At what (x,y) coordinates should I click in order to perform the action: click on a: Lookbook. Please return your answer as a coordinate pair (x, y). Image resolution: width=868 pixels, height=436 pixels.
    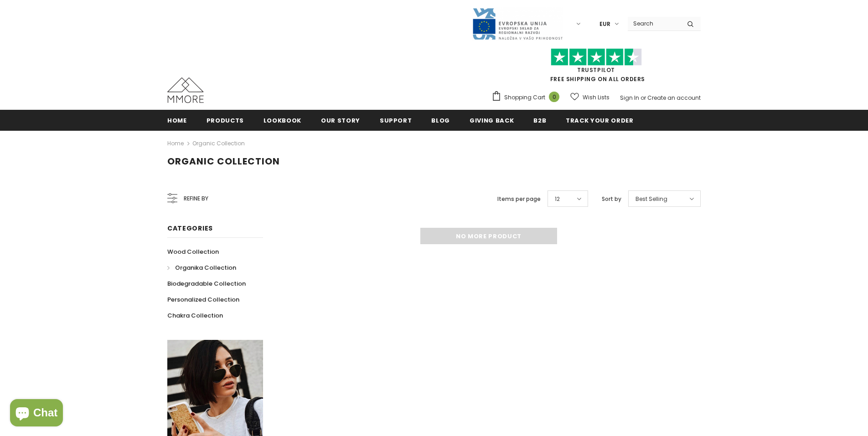
    Looking at the image, I should click on (282, 120).